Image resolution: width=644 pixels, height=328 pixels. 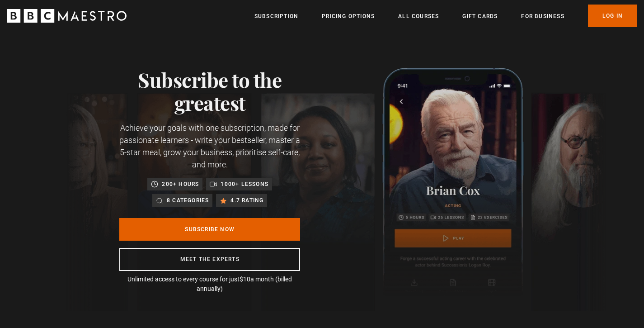 I want to click on nav: Primary, so click(x=445, y=16).